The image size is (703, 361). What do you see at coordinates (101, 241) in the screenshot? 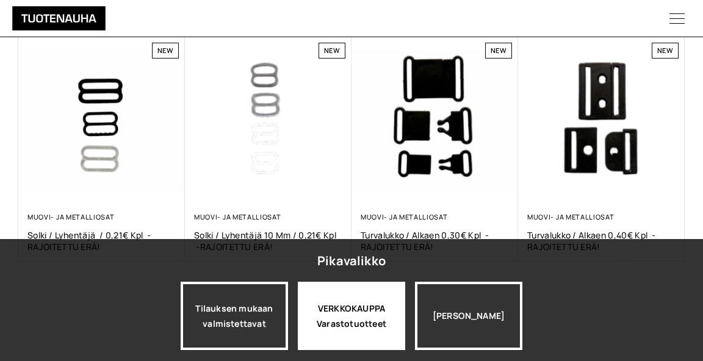
I see `a: Solki / lyhentäjä / 0,21€ kpl -RAJOITETTU ERÄ!` at bounding box center [101, 241].